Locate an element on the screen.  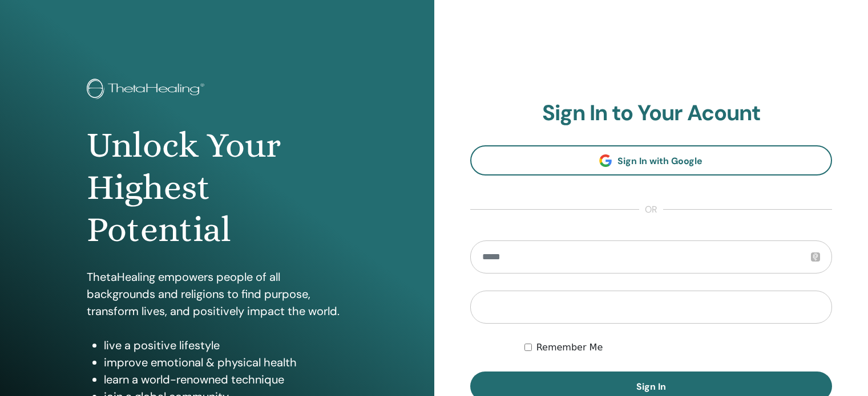
li: improve emotional & physical health is located at coordinates (226, 363).